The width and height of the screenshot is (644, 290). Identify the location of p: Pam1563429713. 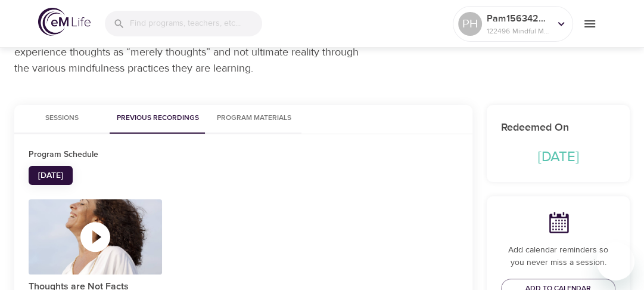
(518, 19).